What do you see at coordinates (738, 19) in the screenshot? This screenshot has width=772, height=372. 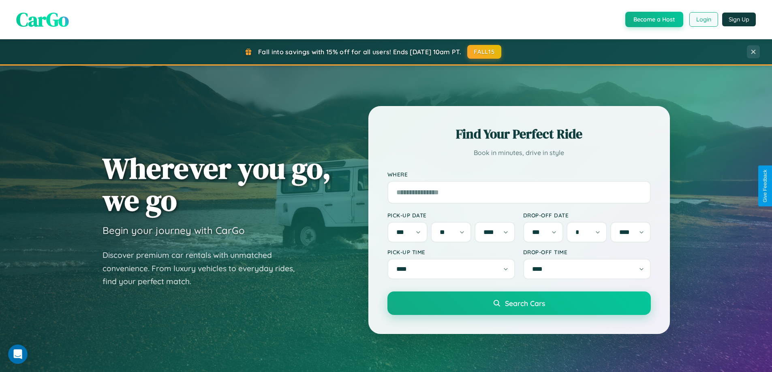 I see `button: Sign Up` at bounding box center [738, 19].